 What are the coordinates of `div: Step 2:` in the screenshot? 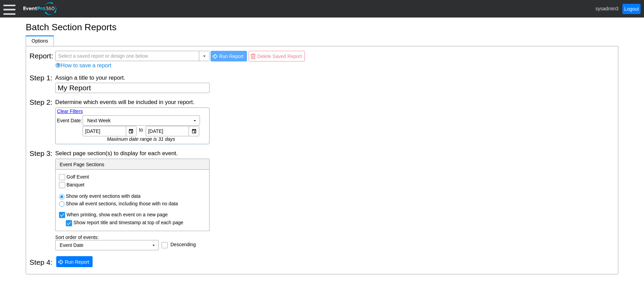 It's located at (42, 102).